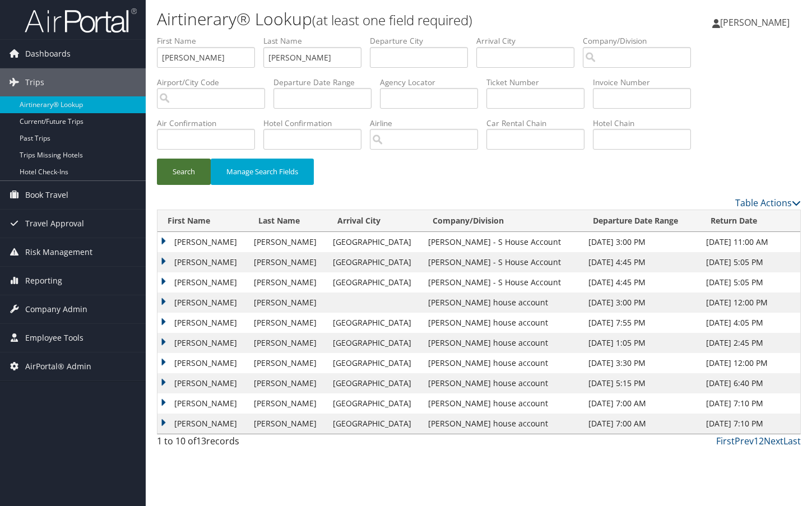 The width and height of the screenshot is (812, 506). What do you see at coordinates (35, 82) in the screenshot?
I see `span: Trips` at bounding box center [35, 82].